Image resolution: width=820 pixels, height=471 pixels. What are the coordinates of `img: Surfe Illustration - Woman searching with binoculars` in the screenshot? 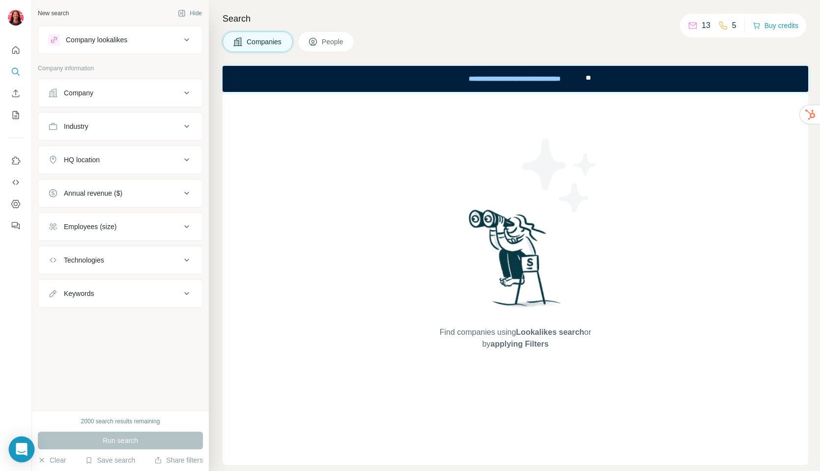 It's located at (515, 261).